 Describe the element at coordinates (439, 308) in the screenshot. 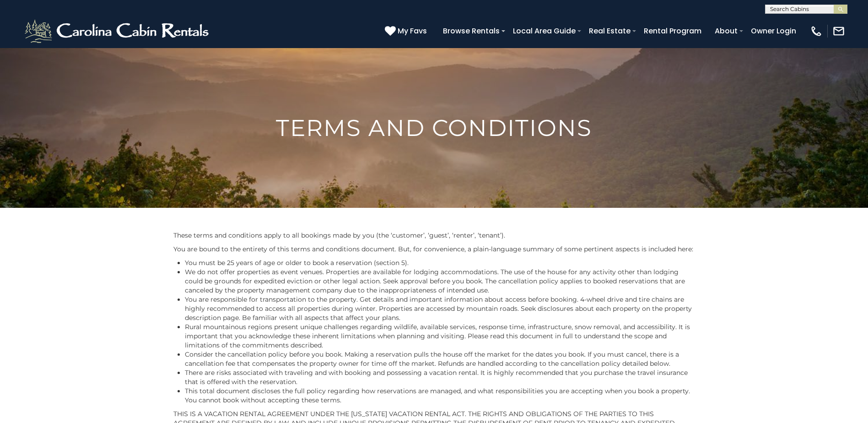

I see `li: You are responsible for transportation to the property. Get details and important information abo...` at that location.